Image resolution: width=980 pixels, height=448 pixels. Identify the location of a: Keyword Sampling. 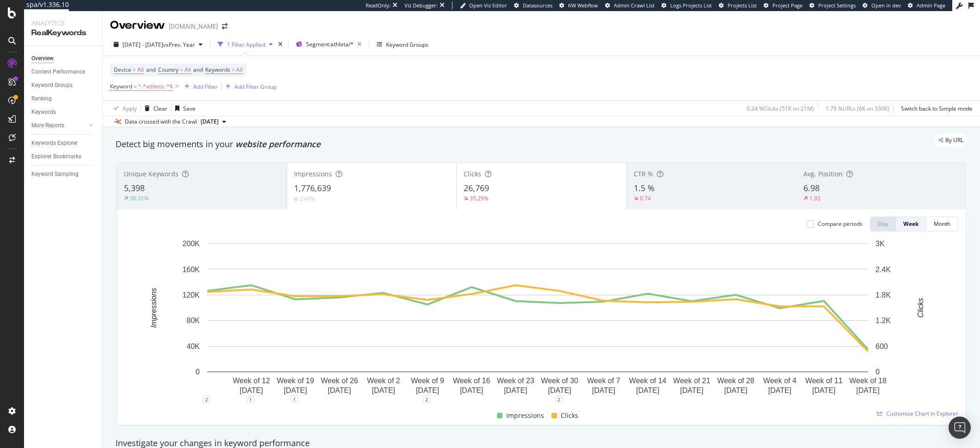
(64, 174).